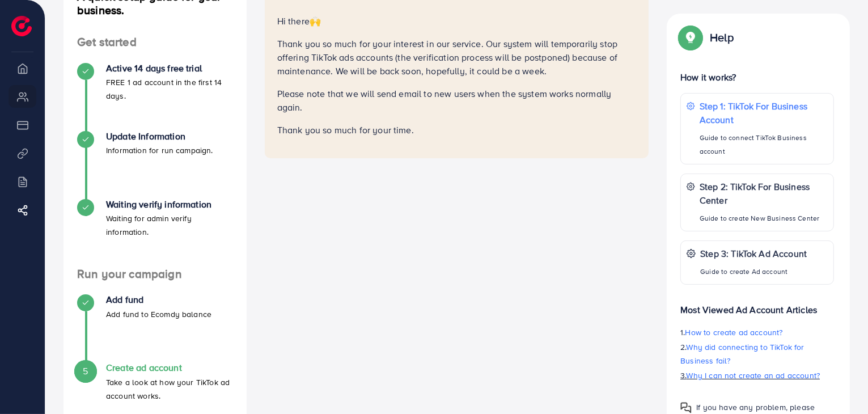 This screenshot has height=414, width=868. I want to click on p: Thank you so much for your time., so click(457, 130).